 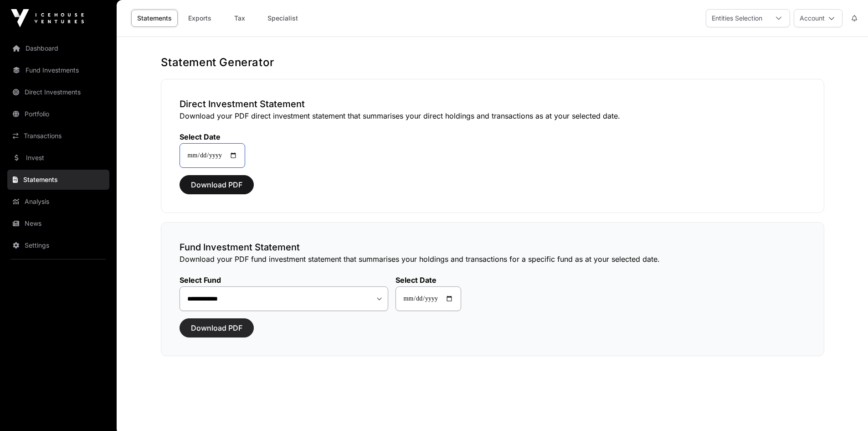 I want to click on a: Direct Investments, so click(x=58, y=92).